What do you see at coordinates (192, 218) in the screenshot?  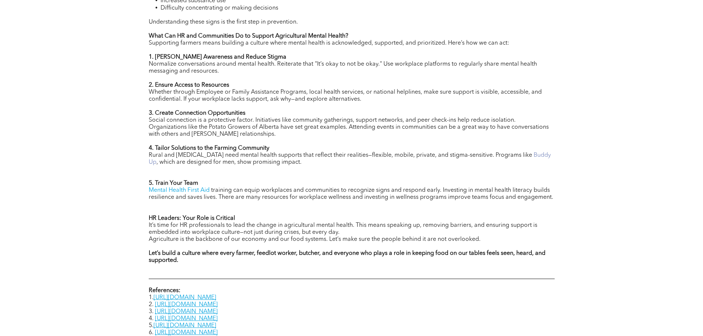 I see `strong: HR Leaders: Your Role is Critical` at bounding box center [192, 218].